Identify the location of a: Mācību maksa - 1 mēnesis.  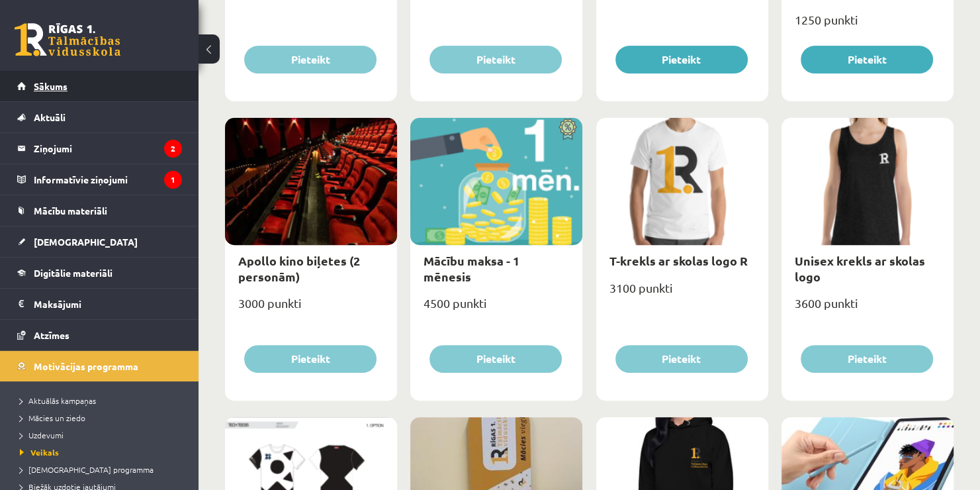
(471, 268).